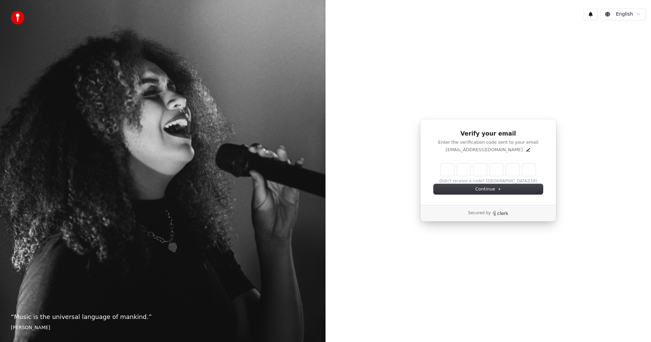 Image resolution: width=651 pixels, height=342 pixels. I want to click on button: Continue, so click(489, 189).